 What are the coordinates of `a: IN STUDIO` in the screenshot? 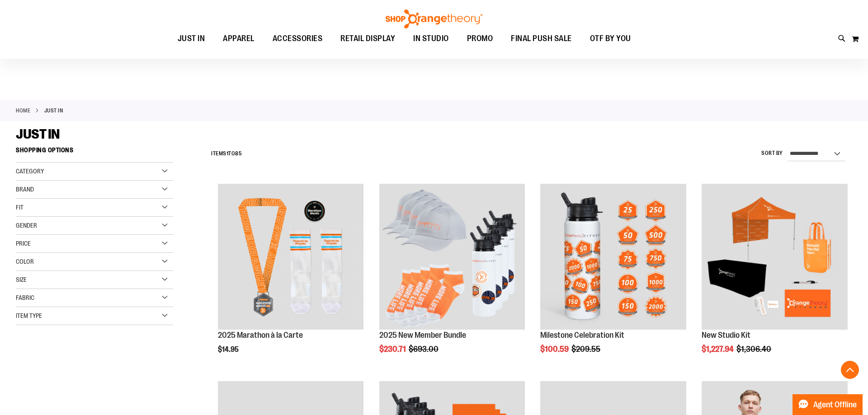 It's located at (431, 38).